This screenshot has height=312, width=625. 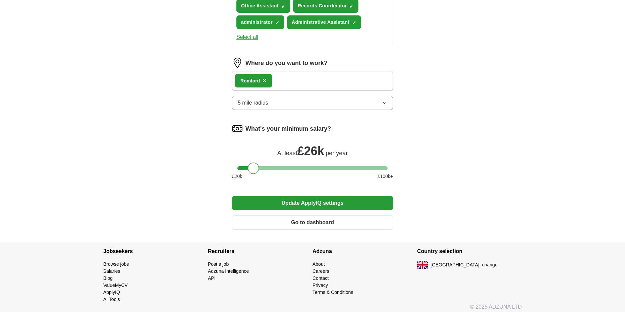 I want to click on span: Administrative Assistant, so click(x=320, y=22).